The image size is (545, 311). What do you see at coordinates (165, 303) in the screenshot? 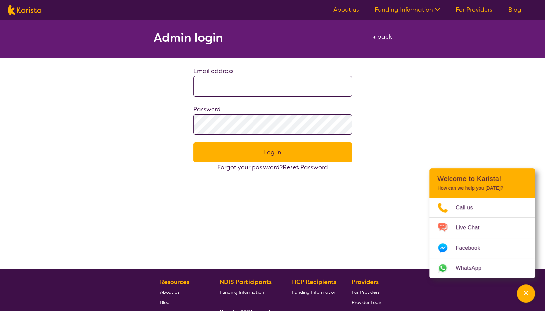
I see `span: Blog` at bounding box center [165, 303].